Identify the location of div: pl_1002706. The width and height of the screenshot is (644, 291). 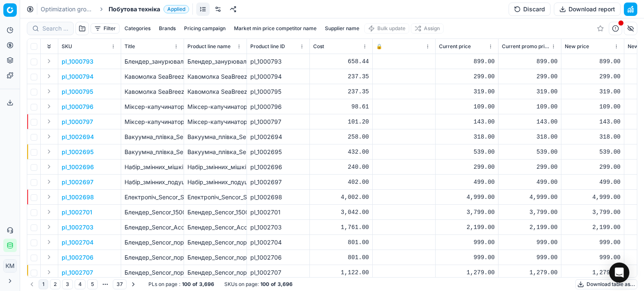
(278, 257).